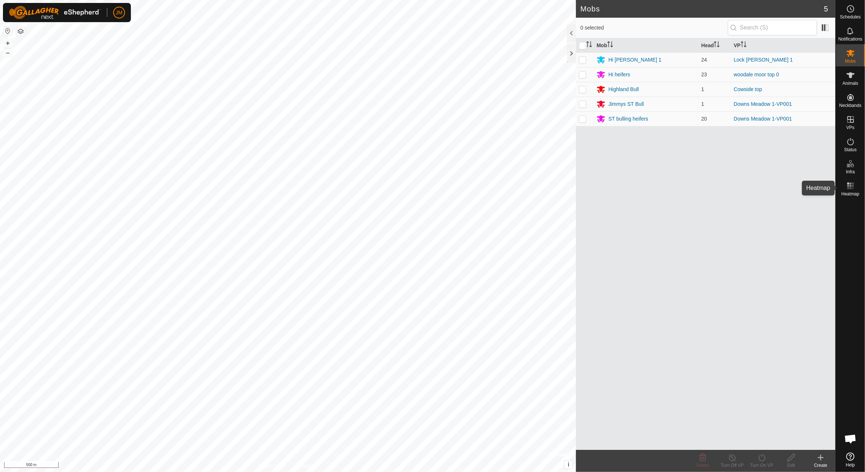 The width and height of the screenshot is (865, 472). Describe the element at coordinates (704, 74) in the screenshot. I see `span: 23` at that location.